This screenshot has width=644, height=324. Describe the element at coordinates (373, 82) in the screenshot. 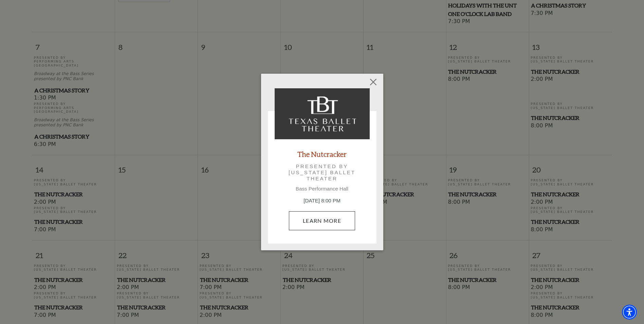

I see `button: Close` at that location.